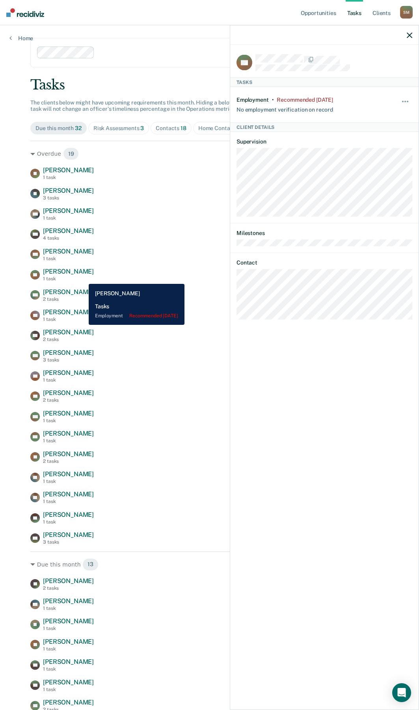 The width and height of the screenshot is (419, 710). What do you see at coordinates (142, 128) in the screenshot?
I see `span: 3` at bounding box center [142, 128].